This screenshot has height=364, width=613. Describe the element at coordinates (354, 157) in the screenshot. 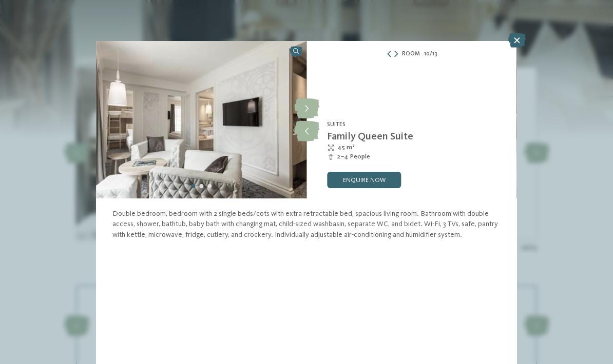

I see `span: 2–4 People` at that location.